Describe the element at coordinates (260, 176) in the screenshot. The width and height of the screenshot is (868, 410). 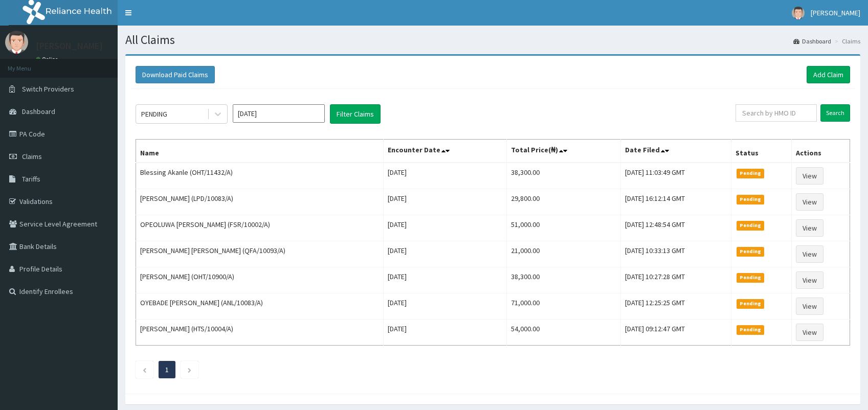
I see `td: Blessing Akanle (OHT/11432/A)` at that location.